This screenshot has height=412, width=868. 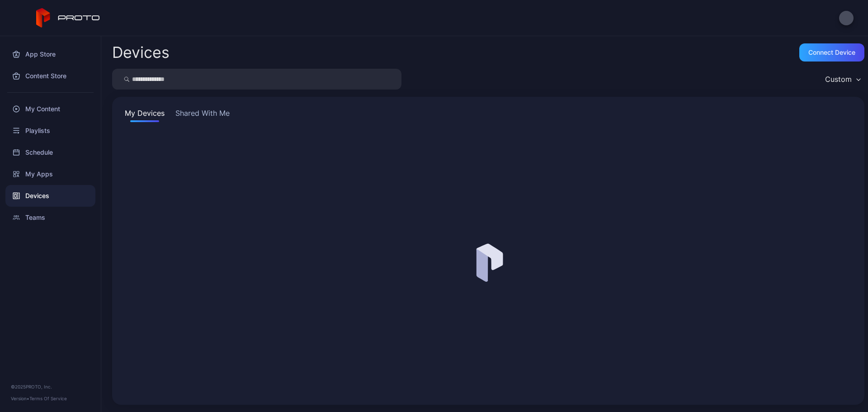 What do you see at coordinates (843, 79) in the screenshot?
I see `button: Custom` at bounding box center [843, 79].